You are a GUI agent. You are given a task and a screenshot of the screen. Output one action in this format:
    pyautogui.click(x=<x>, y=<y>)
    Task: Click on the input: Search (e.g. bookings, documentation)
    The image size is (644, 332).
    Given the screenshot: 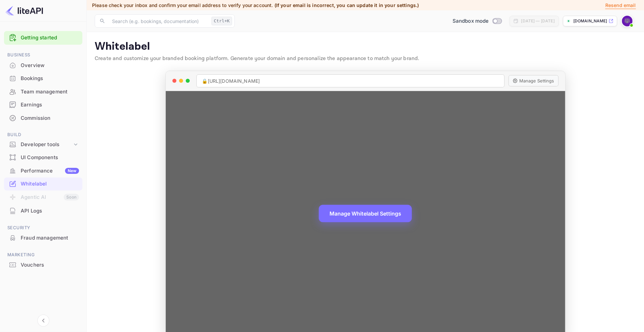 What is the action you would take?
    pyautogui.click(x=158, y=21)
    